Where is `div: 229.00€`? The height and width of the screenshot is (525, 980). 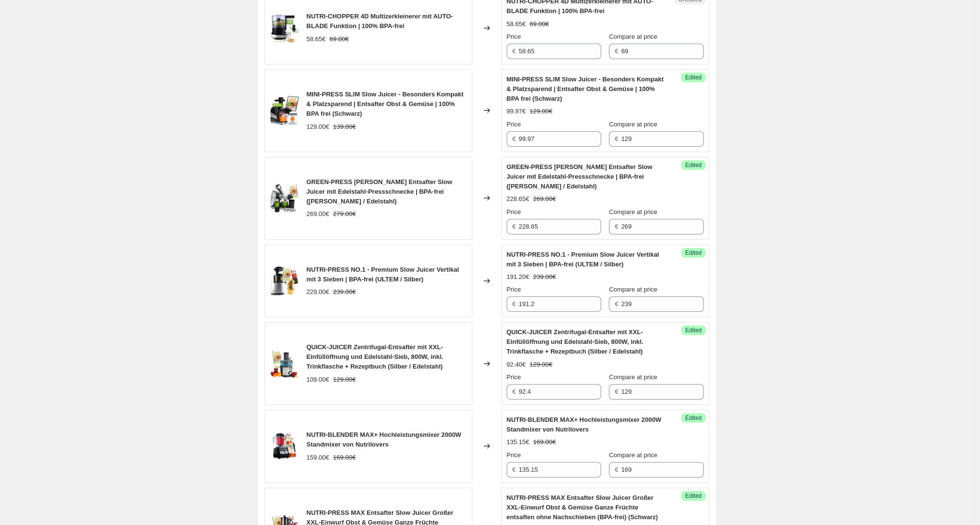
div: 229.00€ is located at coordinates (318, 292).